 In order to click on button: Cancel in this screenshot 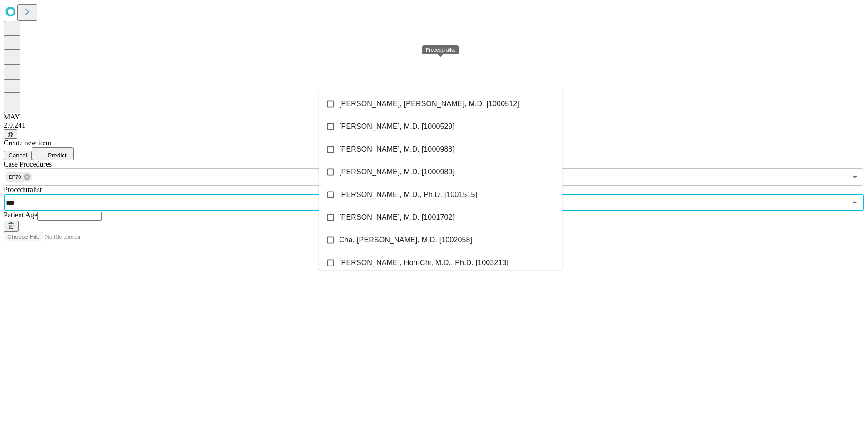, I will do `click(18, 155)`.